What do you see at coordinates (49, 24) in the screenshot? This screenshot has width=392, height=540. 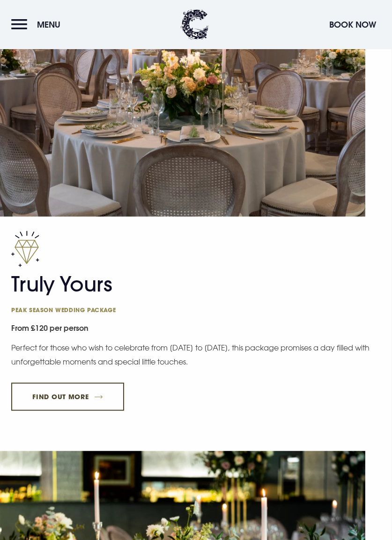 I see `span: Menu` at bounding box center [49, 24].